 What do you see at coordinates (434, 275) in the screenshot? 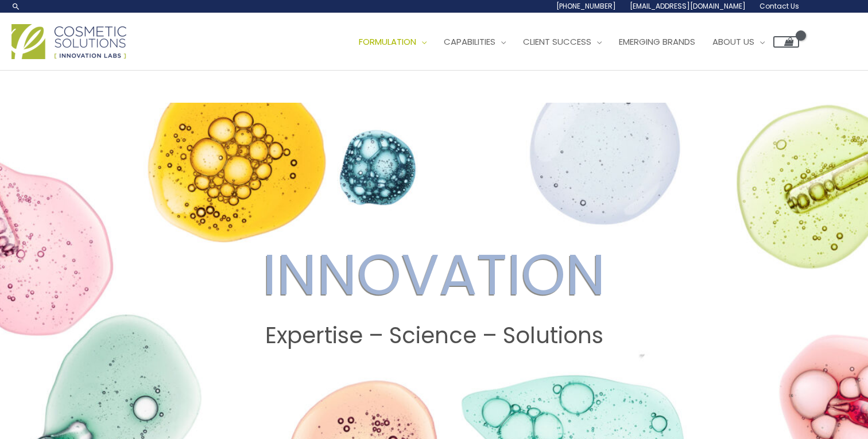
I see `h2: INNOVATION` at bounding box center [434, 275].